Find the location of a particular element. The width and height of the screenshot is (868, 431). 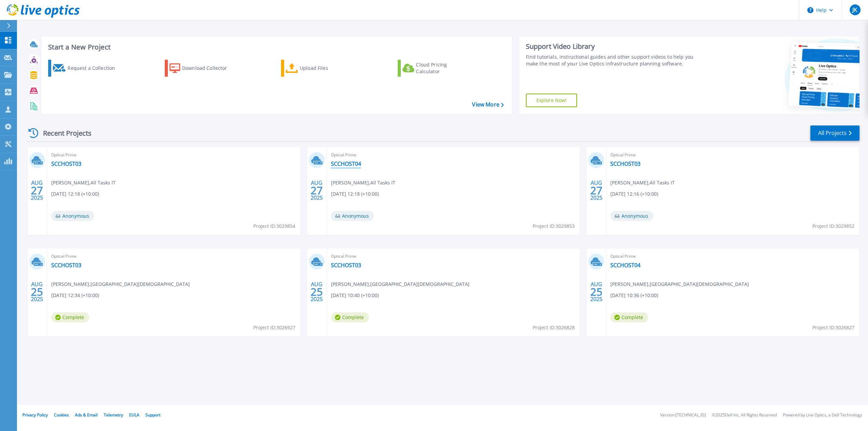

div: Request a Collection is located at coordinates (95, 68).